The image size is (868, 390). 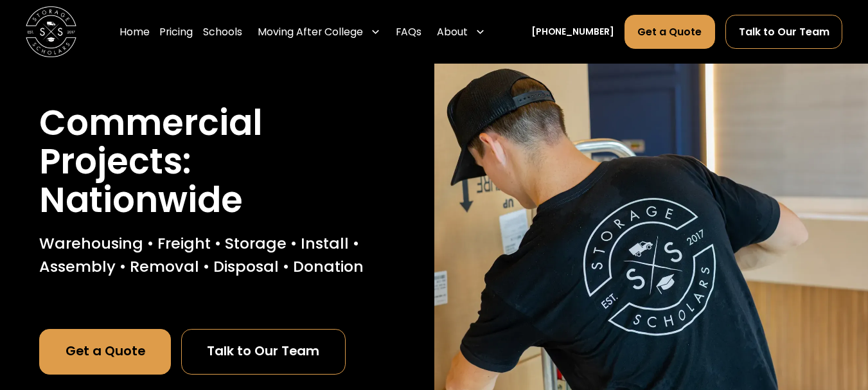 I want to click on h1: Commercial Projects: Nationwide, so click(x=217, y=162).